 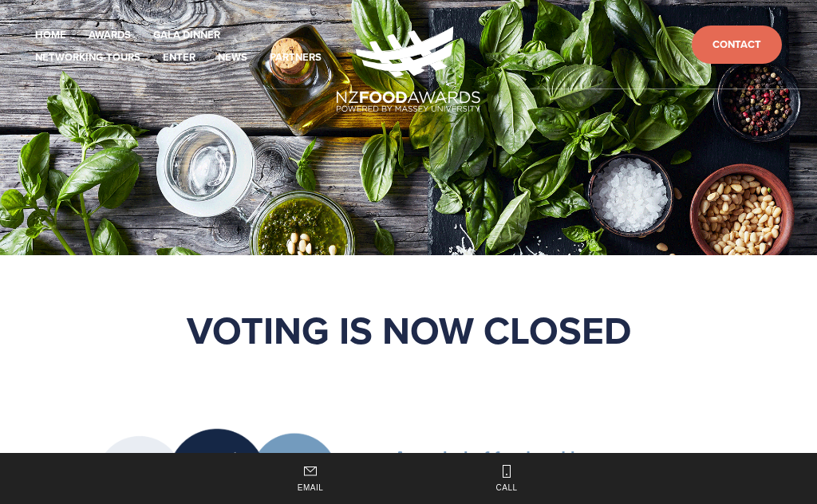 I want to click on a: Home, so click(x=50, y=35).